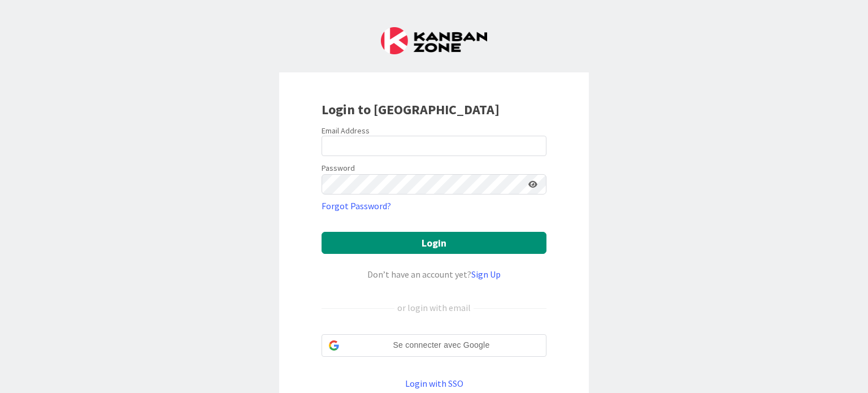 This screenshot has width=868, height=393. What do you see at coordinates (434, 345) in the screenshot?
I see `div: Se connecter avec Google` at bounding box center [434, 345].